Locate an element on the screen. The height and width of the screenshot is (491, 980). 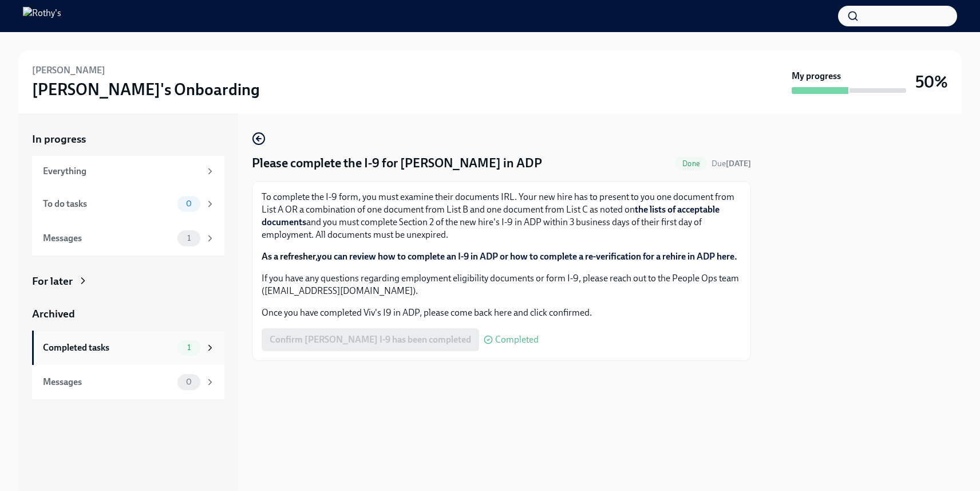
span: Done is located at coordinates (691, 163).